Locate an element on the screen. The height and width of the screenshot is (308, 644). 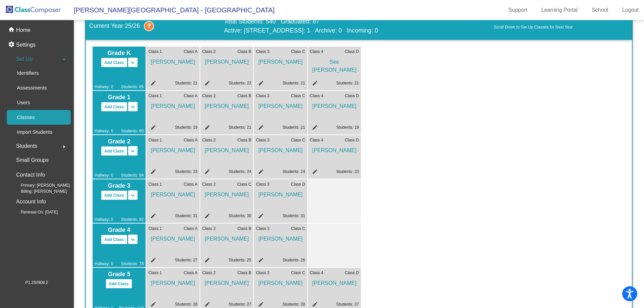
mat-icon: settings is located at coordinates (12, 45).